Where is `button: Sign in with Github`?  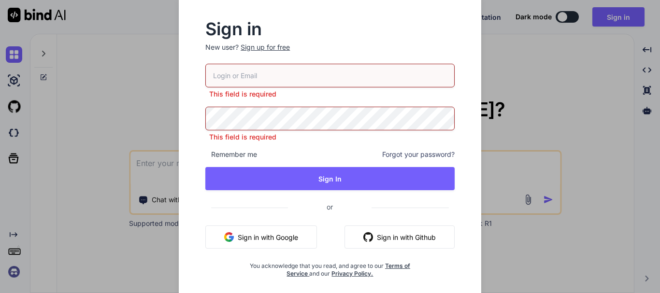 button: Sign in with Github is located at coordinates (400, 237).